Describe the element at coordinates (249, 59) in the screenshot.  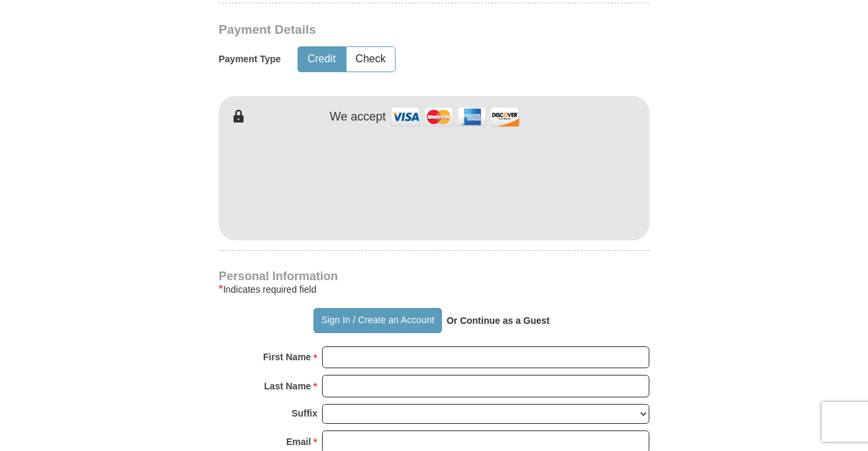
I see `h5: Payment Type` at that location.